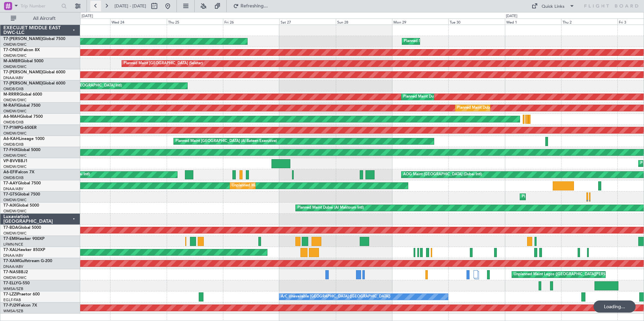  Describe the element at coordinates (12, 300) in the screenshot. I see `a: EGLF/FAB` at that location.